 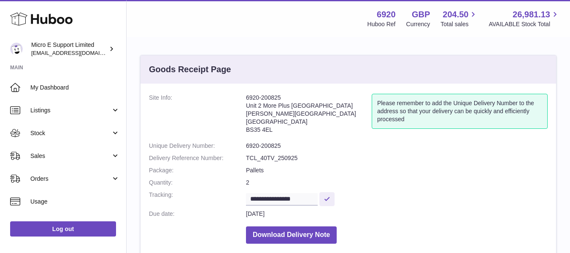 What do you see at coordinates (459, 24) in the screenshot?
I see `span: Total sales` at bounding box center [459, 24].